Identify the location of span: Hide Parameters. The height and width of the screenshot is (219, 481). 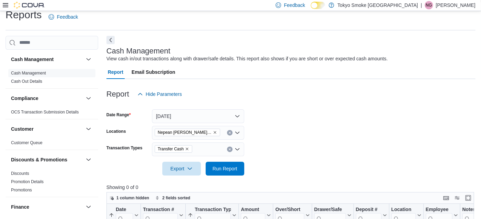
(164, 94).